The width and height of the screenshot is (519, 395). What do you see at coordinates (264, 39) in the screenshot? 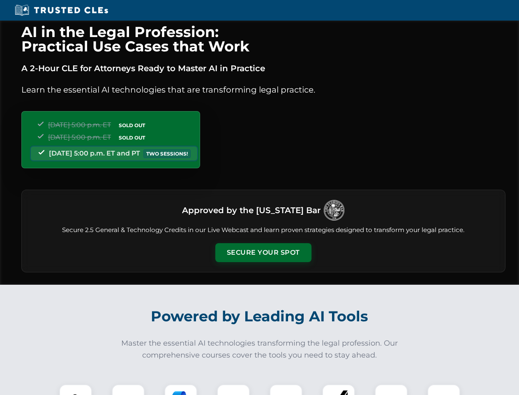
I see `h1: AI in the Legal Profession: Practical Use Cases that Work` at bounding box center [264, 39].